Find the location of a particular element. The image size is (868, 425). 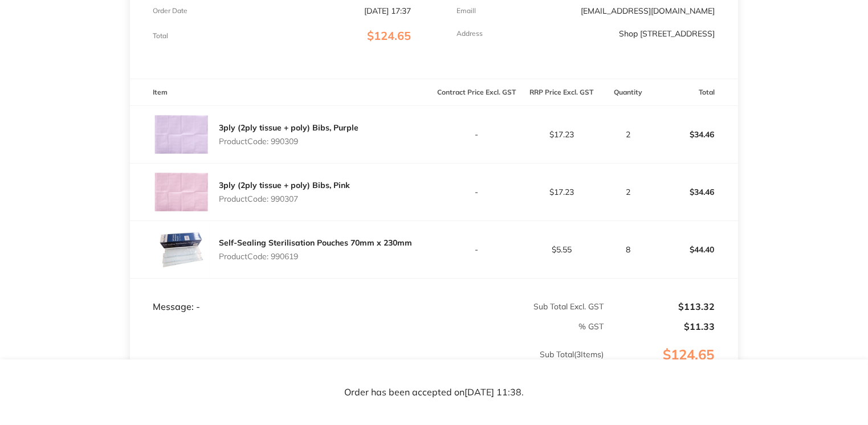

p: $113.32 is located at coordinates (660, 306).